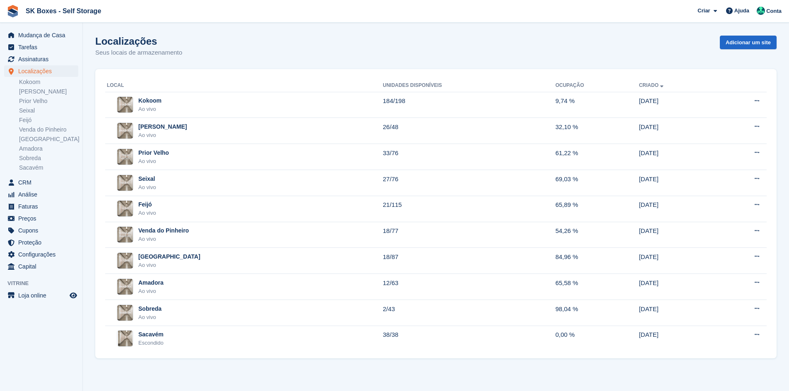 This screenshot has width=789, height=391. I want to click on a: Seixal, so click(48, 111).